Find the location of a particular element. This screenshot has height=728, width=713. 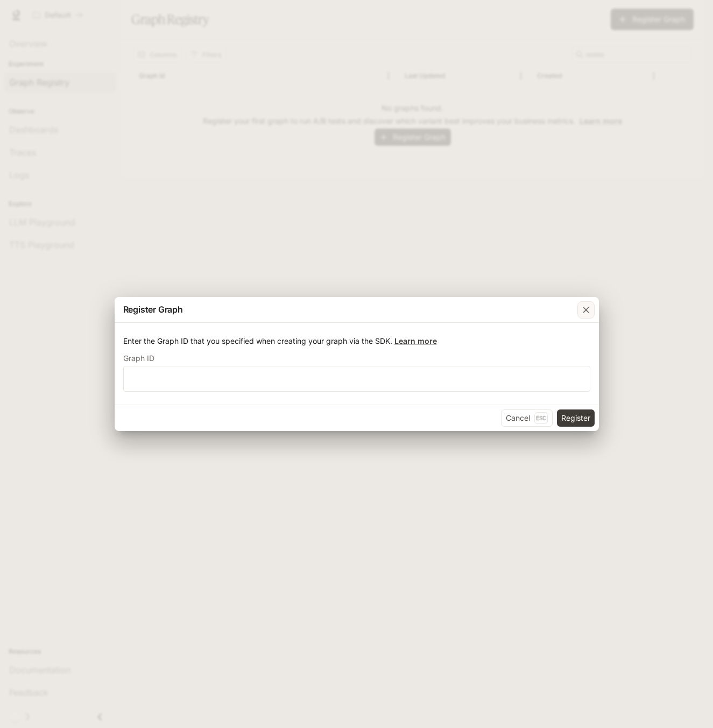

button: CancelEsc is located at coordinates (527, 419).